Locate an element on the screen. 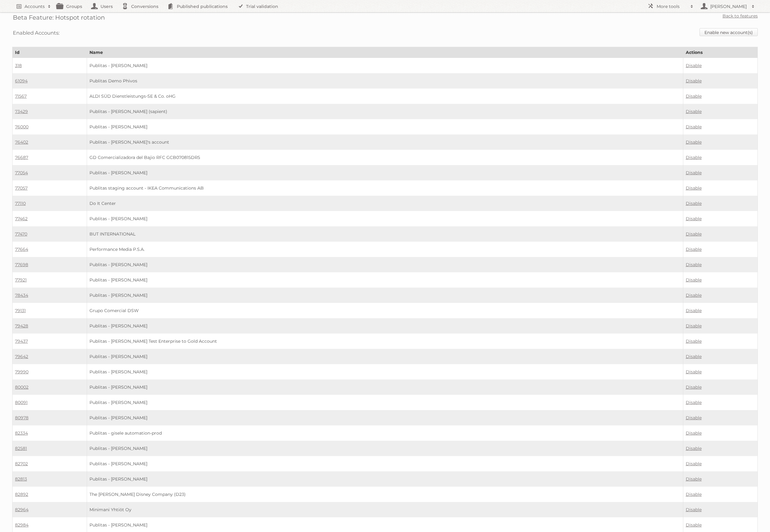  td: BUT INTERNATIONAL is located at coordinates (385, 234).